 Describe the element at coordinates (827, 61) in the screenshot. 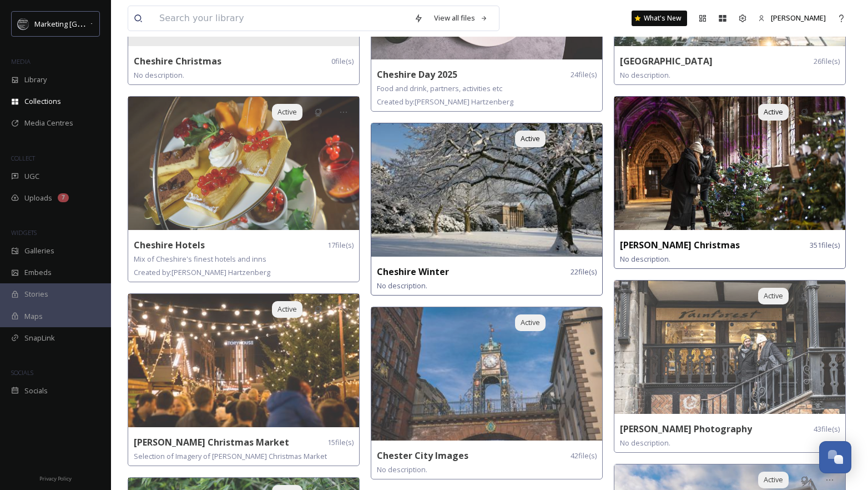

I see `span: 26 file(s)` at that location.